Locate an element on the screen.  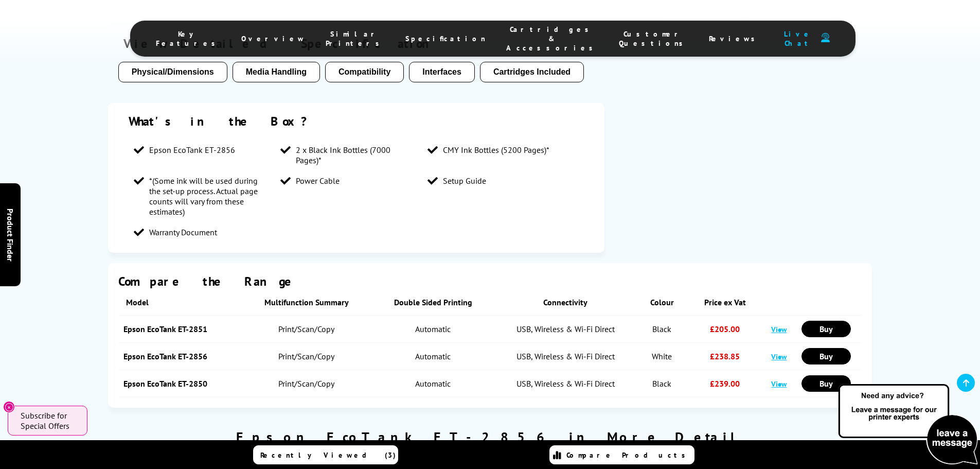
span: Key Features is located at coordinates (188, 39).